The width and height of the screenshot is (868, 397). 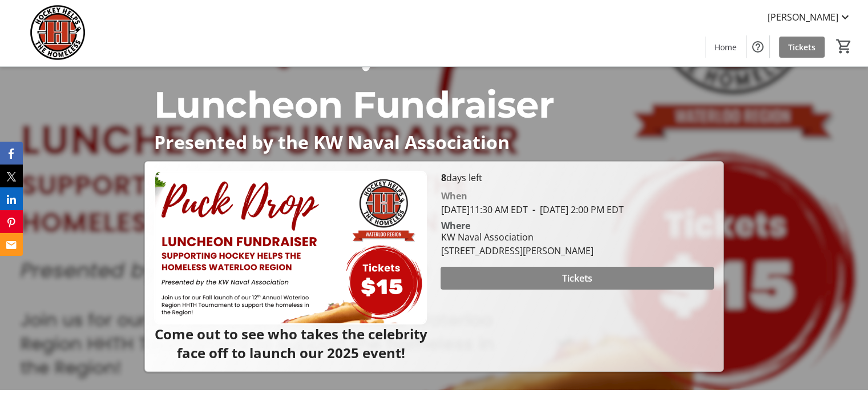 What do you see at coordinates (758, 47) in the screenshot?
I see `button: Help` at bounding box center [758, 47].